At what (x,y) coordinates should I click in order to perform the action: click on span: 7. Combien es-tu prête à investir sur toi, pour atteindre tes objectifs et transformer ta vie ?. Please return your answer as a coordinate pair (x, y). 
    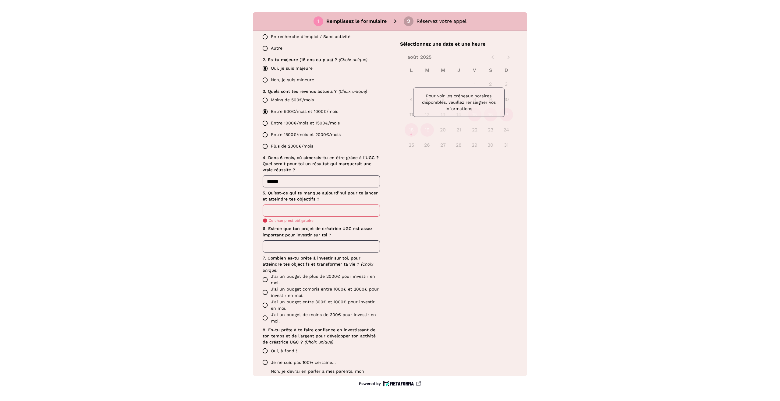
    Looking at the image, I should click on (312, 261).